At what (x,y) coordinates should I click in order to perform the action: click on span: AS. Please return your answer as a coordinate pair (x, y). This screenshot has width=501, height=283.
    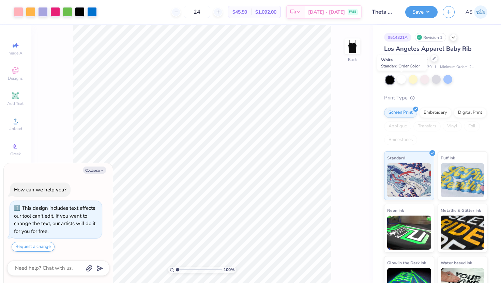
    Looking at the image, I should click on (469, 12).